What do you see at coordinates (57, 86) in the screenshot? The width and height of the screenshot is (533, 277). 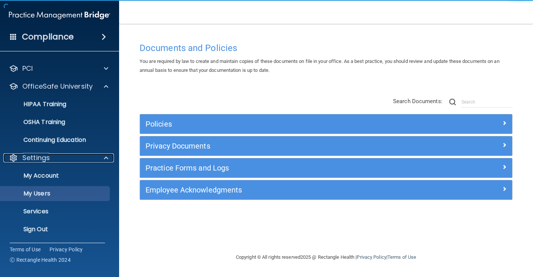 I see `p: OfficeSafe University` at bounding box center [57, 86].